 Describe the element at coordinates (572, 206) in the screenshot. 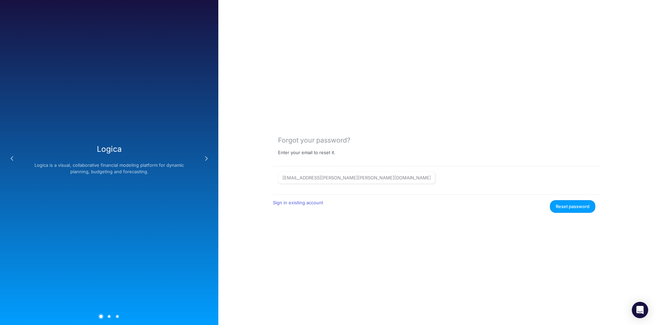

I see `button: Reset password` at that location.